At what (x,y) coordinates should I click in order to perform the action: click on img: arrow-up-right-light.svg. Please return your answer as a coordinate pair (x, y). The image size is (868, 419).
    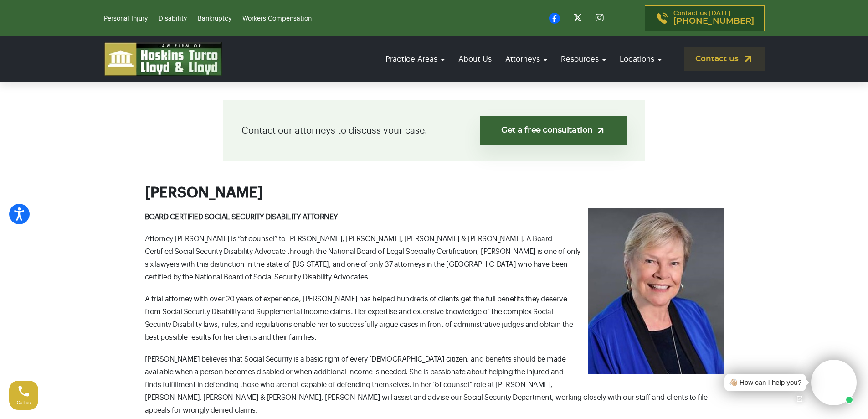
    Looking at the image, I should click on (601, 131).